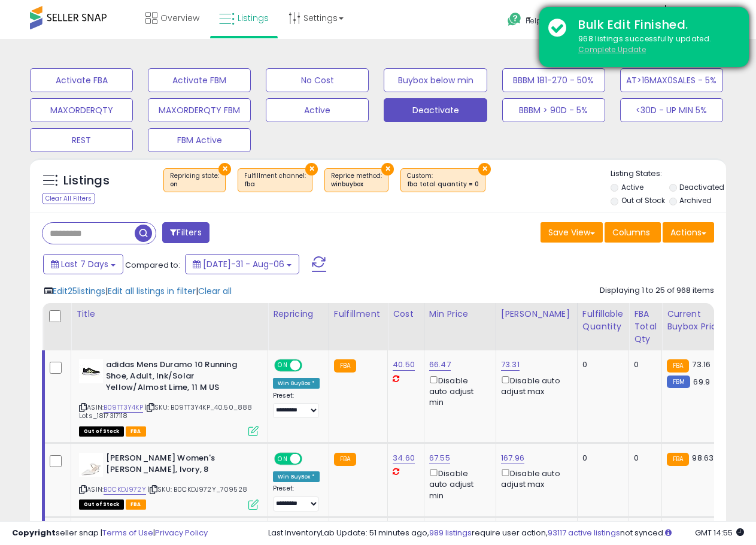  Describe the element at coordinates (702, 187) in the screenshot. I see `label: Deactivated` at that location.